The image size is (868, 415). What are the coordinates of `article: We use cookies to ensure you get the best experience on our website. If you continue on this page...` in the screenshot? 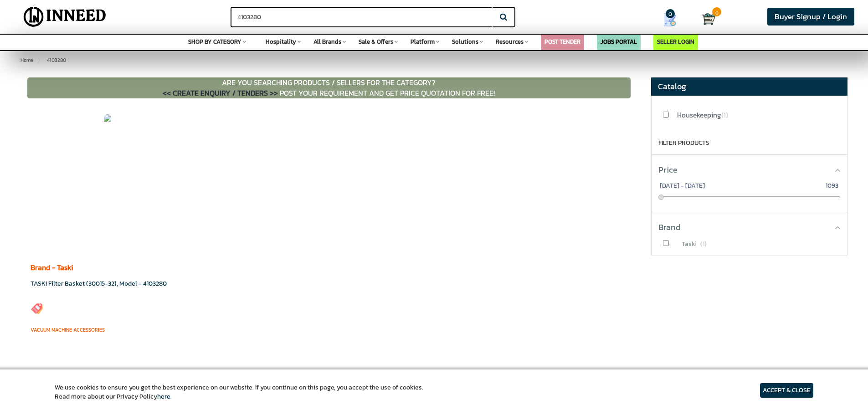 It's located at (239, 392).